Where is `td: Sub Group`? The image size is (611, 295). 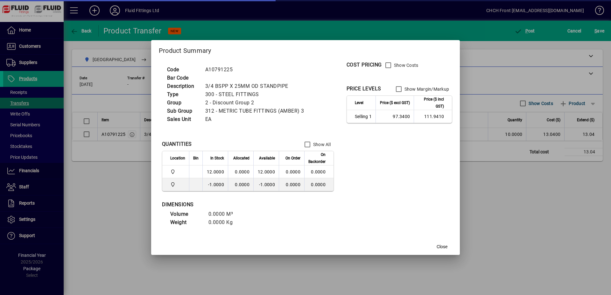
td: Sub Group is located at coordinates (183, 111).